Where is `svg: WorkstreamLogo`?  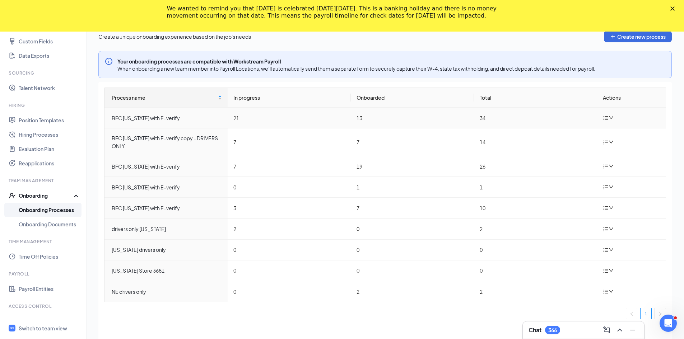 svg: WorkstreamLogo is located at coordinates (12, 328).